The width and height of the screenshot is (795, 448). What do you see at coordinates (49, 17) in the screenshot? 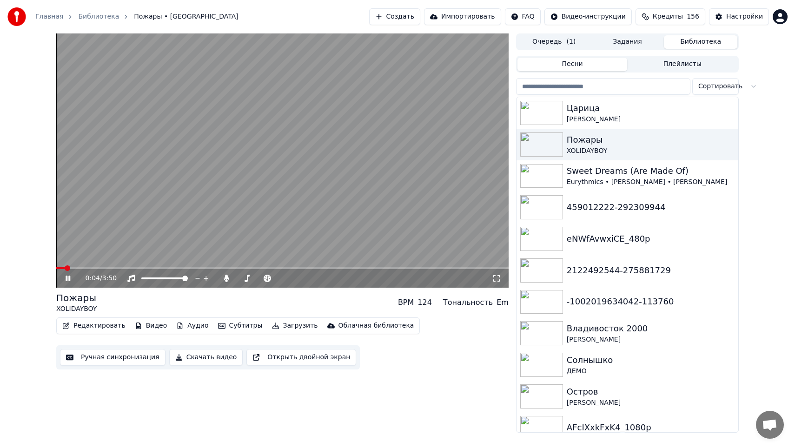
I see `a: Главная` at bounding box center [49, 17].